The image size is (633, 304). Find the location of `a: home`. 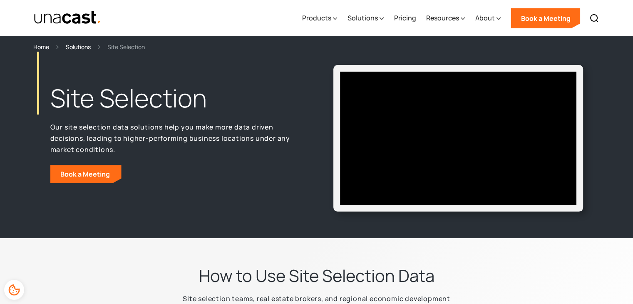

a: home is located at coordinates (67, 17).